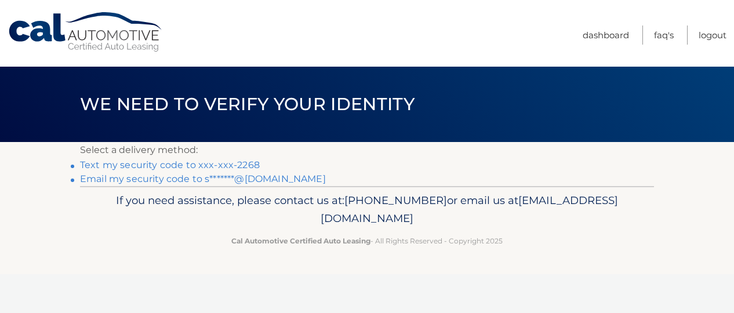  Describe the element at coordinates (86, 32) in the screenshot. I see `a: Cal Automotive` at that location.